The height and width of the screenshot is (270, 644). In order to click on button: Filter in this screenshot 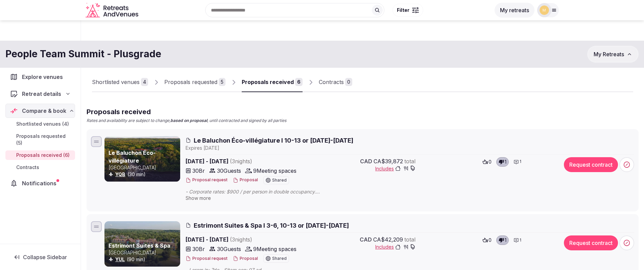, I will do `click(408, 10)`.